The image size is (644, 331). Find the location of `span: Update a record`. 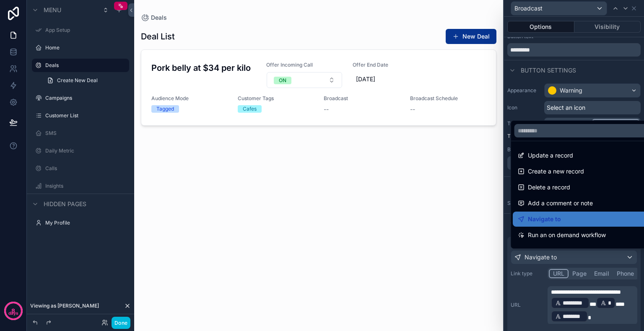

span: Update a record is located at coordinates (550, 156).